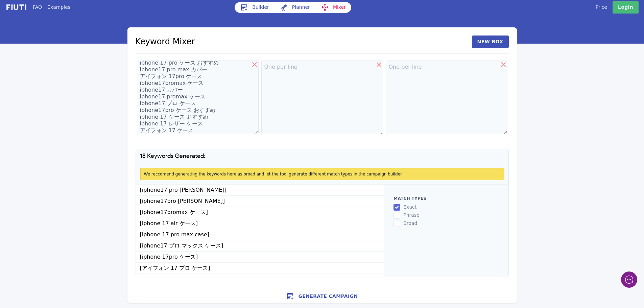 The height and width of the screenshot is (308, 644). What do you see at coordinates (67, 38) in the screenshot?
I see `h1: Welcome to Fiuti!` at bounding box center [67, 38].